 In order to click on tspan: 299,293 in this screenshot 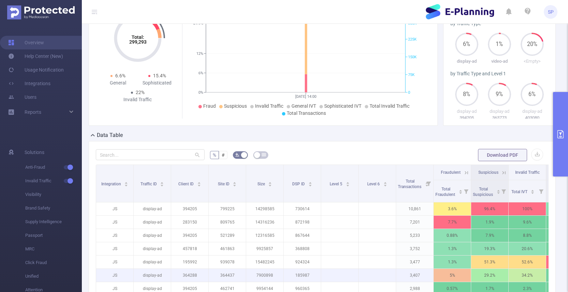, I will do `click(137, 42)`.